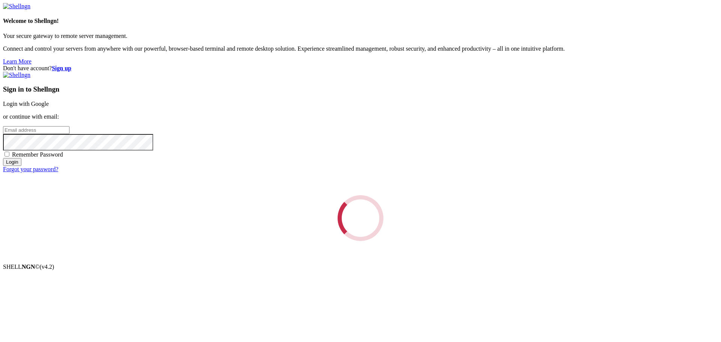 This screenshot has width=721, height=342. What do you see at coordinates (30, 169) in the screenshot?
I see `a: Forgot your password?` at bounding box center [30, 169].